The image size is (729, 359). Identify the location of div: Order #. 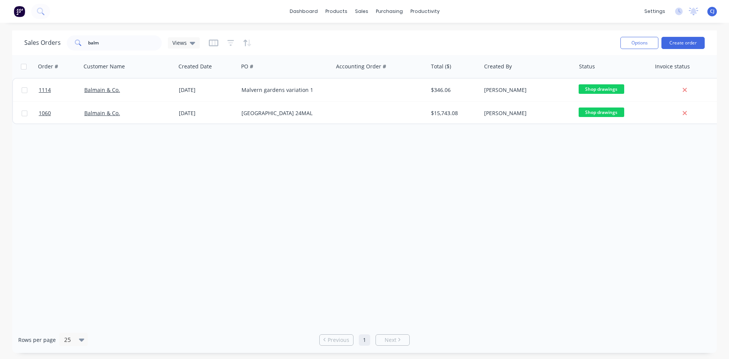
(48, 66).